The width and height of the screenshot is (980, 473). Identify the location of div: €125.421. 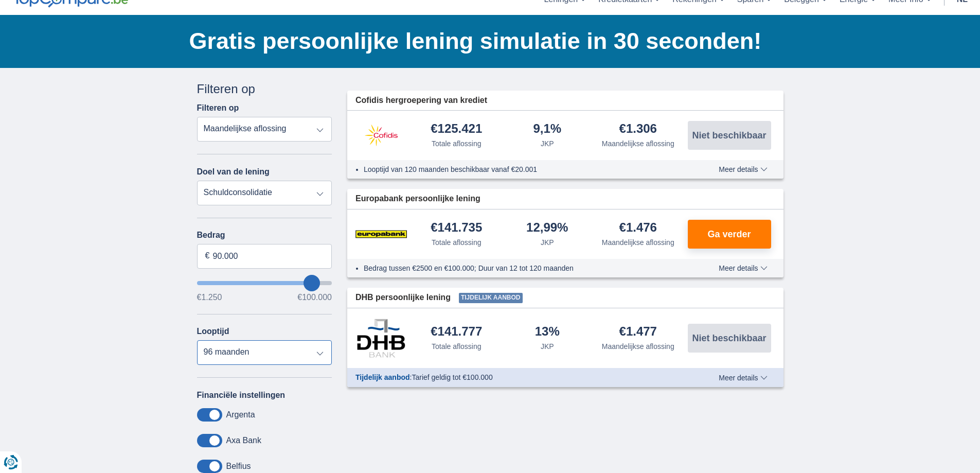
(456, 129).